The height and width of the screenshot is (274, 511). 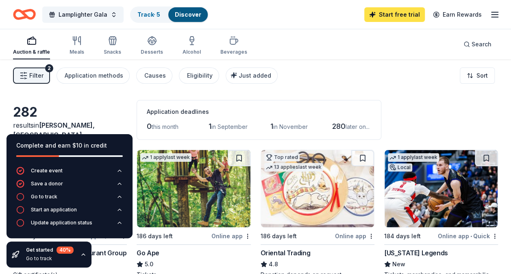 I want to click on div: Beverages, so click(x=234, y=52).